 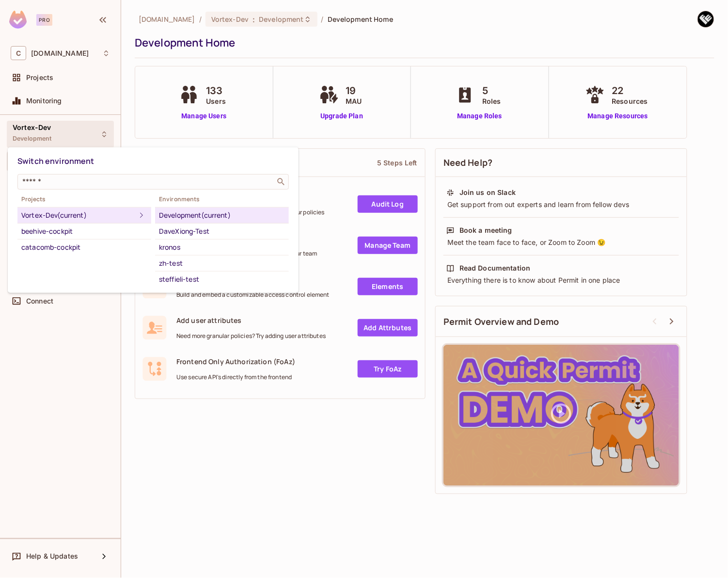 What do you see at coordinates (56, 161) in the screenshot?
I see `span: Switch environment` at bounding box center [56, 161].